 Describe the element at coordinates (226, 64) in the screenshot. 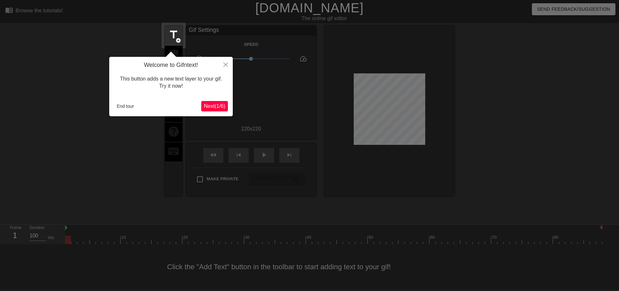

I see `button: Close` at that location.